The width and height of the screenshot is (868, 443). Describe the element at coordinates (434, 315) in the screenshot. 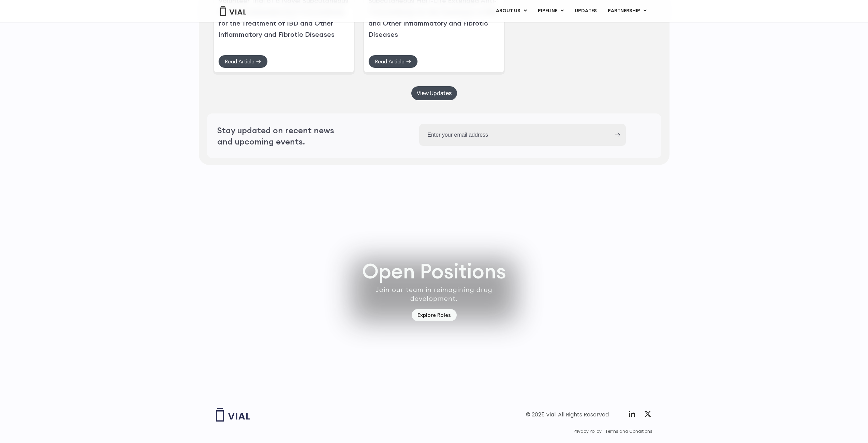

I see `a: Explore Roles` at that location.